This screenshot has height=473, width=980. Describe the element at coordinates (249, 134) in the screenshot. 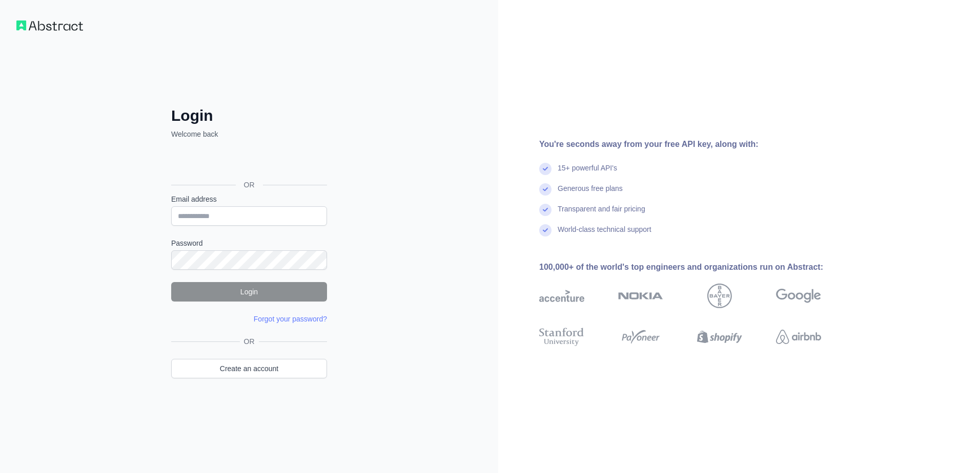

I see `p: Welcome back` at that location.